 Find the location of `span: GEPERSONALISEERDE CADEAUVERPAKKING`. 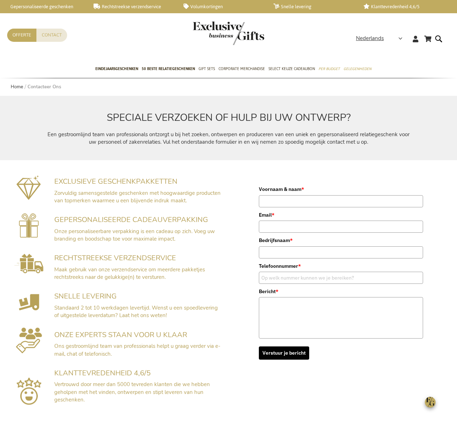

span: GEPERSONALISEERDE CADEAUVERPAKKING is located at coordinates (131, 219).